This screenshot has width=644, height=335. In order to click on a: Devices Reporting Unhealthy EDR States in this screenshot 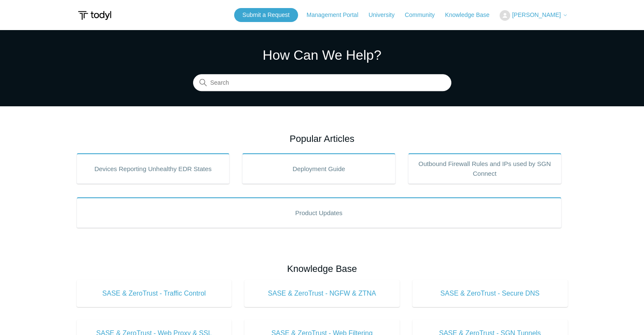, I will do `click(153, 169)`.